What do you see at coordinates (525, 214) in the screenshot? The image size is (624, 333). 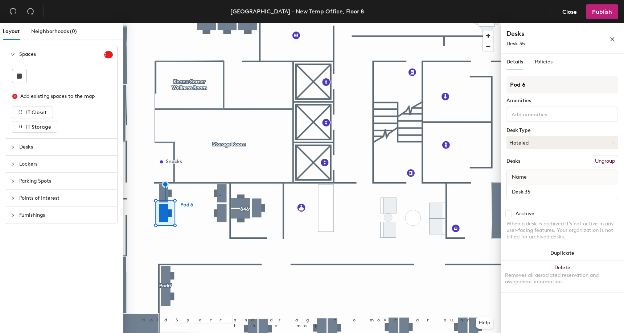 I see `div: Archive` at bounding box center [525, 214].